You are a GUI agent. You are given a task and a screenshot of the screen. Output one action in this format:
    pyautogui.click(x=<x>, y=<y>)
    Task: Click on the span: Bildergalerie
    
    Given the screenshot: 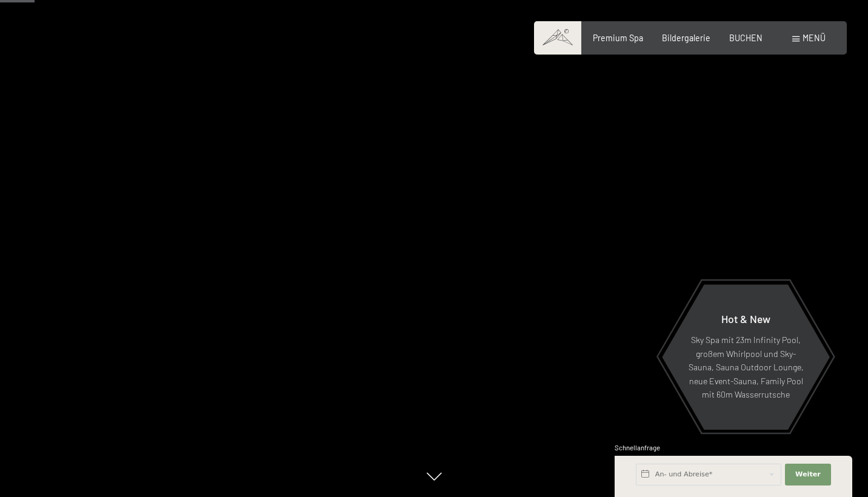 What is the action you would take?
    pyautogui.click(x=686, y=37)
    